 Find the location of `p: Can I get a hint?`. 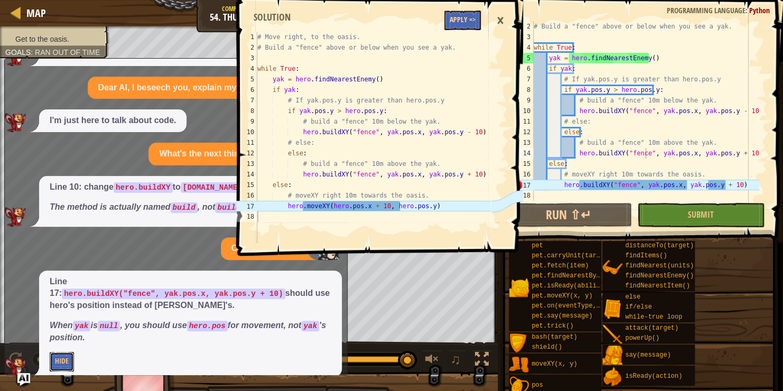

p: Can I get a hint? is located at coordinates (264, 248).